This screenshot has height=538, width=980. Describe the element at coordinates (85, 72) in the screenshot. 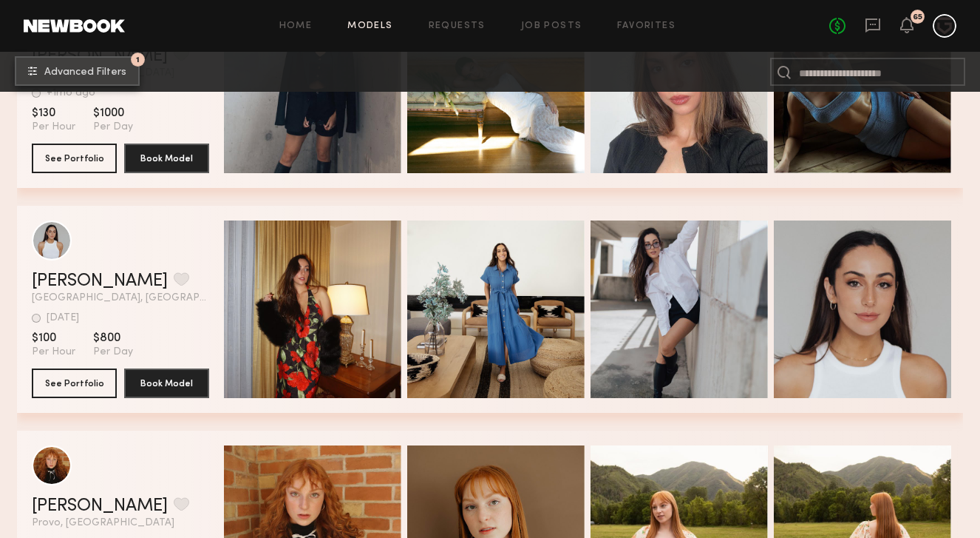

I see `span: Advanced Filters` at that location.